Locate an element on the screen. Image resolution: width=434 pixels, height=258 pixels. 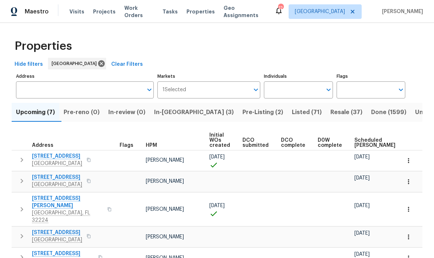
span: HPM is located at coordinates (151, 145).